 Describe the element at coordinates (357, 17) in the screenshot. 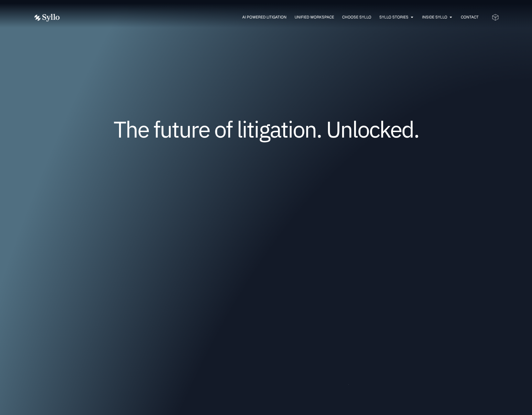

I see `span: Choose Syllo` at that location.